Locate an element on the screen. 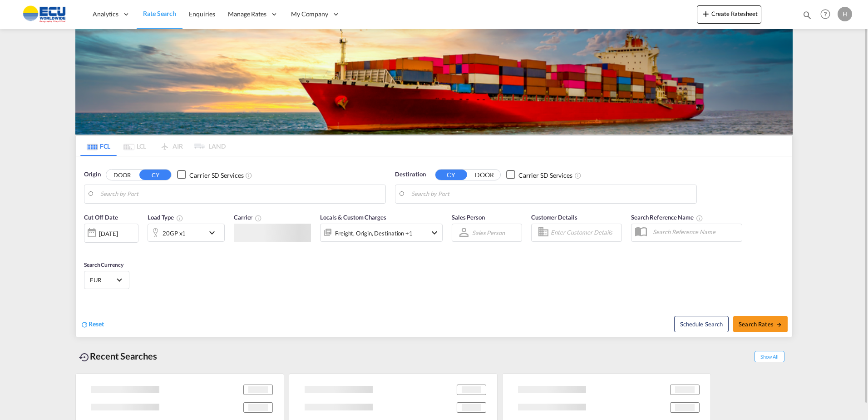  span: Origin is located at coordinates (92, 175).